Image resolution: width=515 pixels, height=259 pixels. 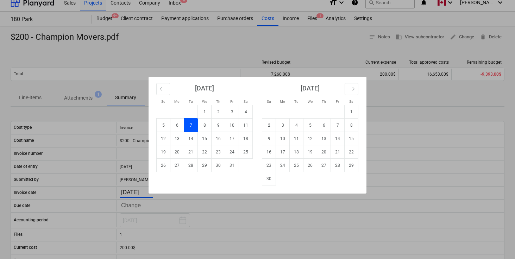 What do you see at coordinates (163, 89) in the screenshot?
I see `button: Move backward to switch to the previous month.` at bounding box center [163, 89].